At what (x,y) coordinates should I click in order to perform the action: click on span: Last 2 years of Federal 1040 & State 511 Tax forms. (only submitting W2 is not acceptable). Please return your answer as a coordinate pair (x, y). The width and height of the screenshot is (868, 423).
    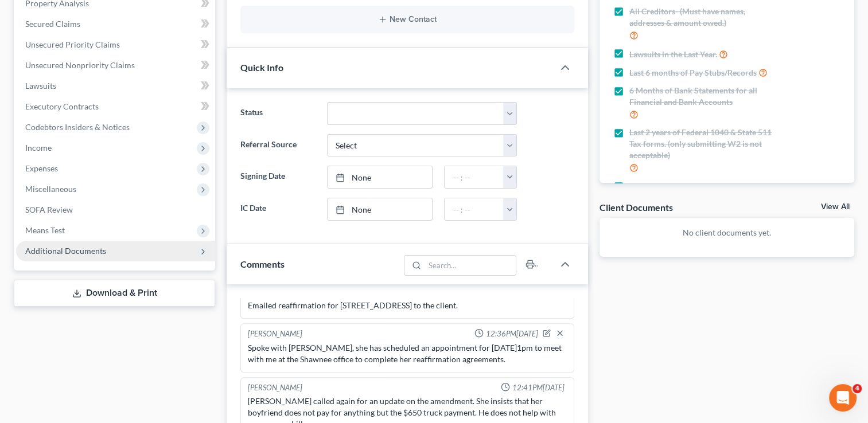
    Looking at the image, I should click on (705, 144).